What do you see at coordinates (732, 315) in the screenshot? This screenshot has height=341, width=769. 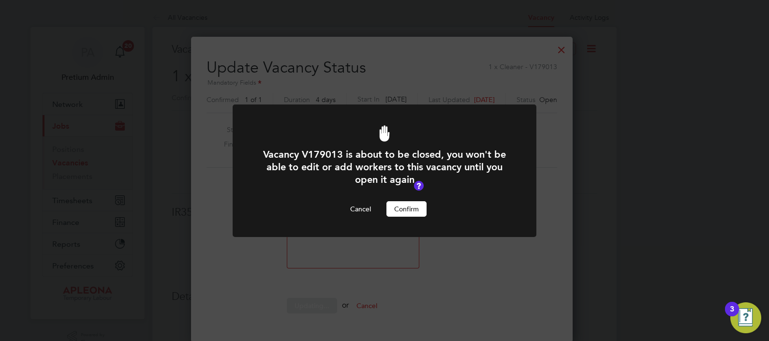 I see `div: 3` at bounding box center [732, 315].